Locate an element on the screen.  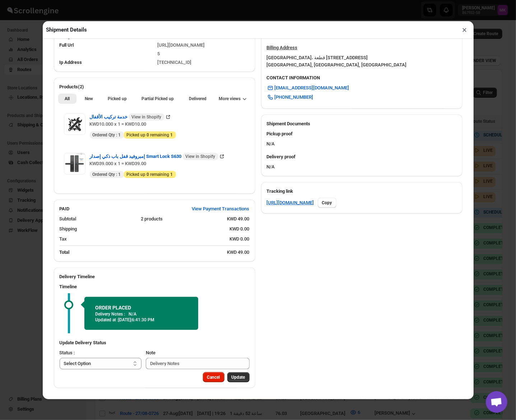
span: Picked up is located at coordinates (117, 99).